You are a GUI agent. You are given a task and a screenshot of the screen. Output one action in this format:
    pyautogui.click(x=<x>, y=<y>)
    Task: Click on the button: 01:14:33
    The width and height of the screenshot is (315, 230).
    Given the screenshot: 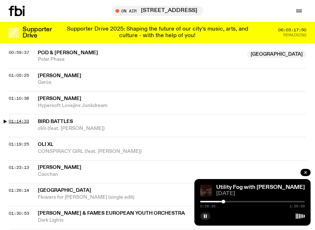 What is the action you would take?
    pyautogui.click(x=19, y=121)
    